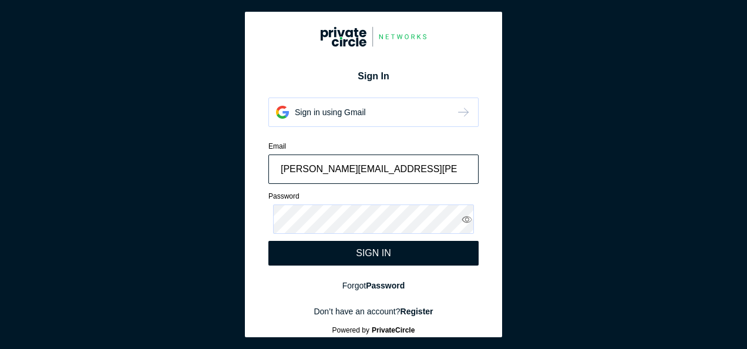 The height and width of the screenshot is (349, 747). Describe the element at coordinates (373, 196) in the screenshot. I see `div: Password` at that location.